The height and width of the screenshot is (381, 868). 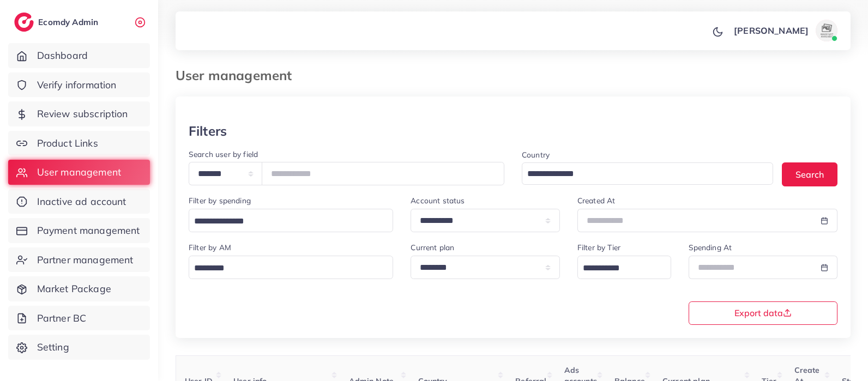 I want to click on img: avatar, so click(x=827, y=31).